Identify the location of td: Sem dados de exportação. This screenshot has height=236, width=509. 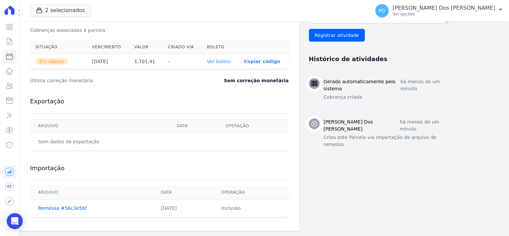
(99, 142).